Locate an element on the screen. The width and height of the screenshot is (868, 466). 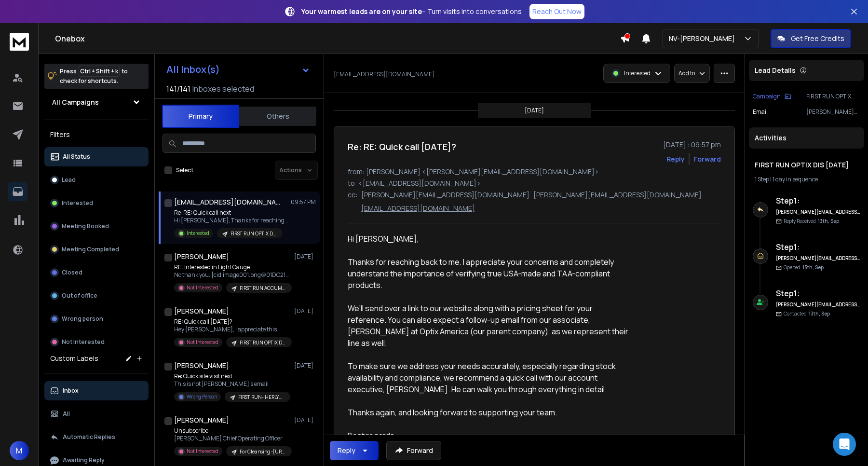
p: Reach Out Now is located at coordinates (558, 12).